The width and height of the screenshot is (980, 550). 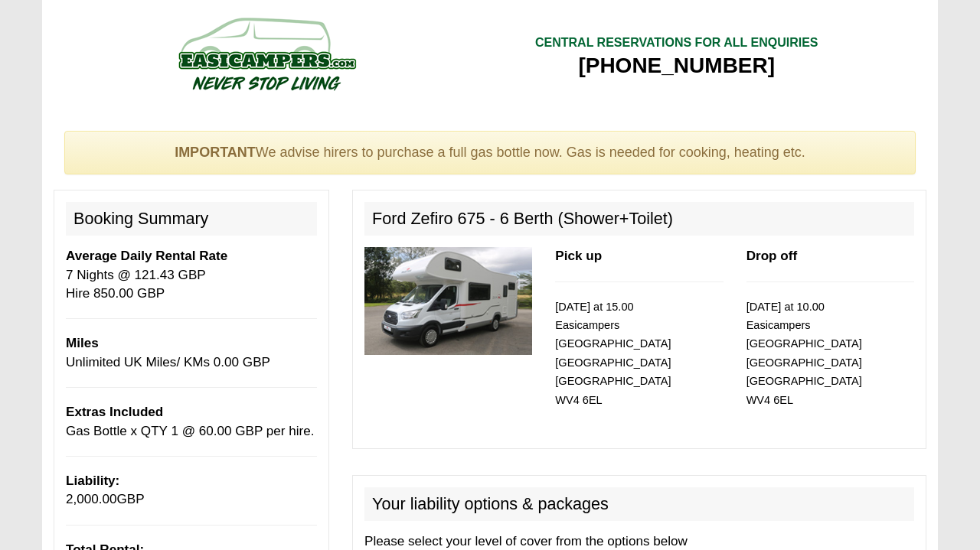 I want to click on b: Average Daily Rental Rate, so click(x=146, y=256).